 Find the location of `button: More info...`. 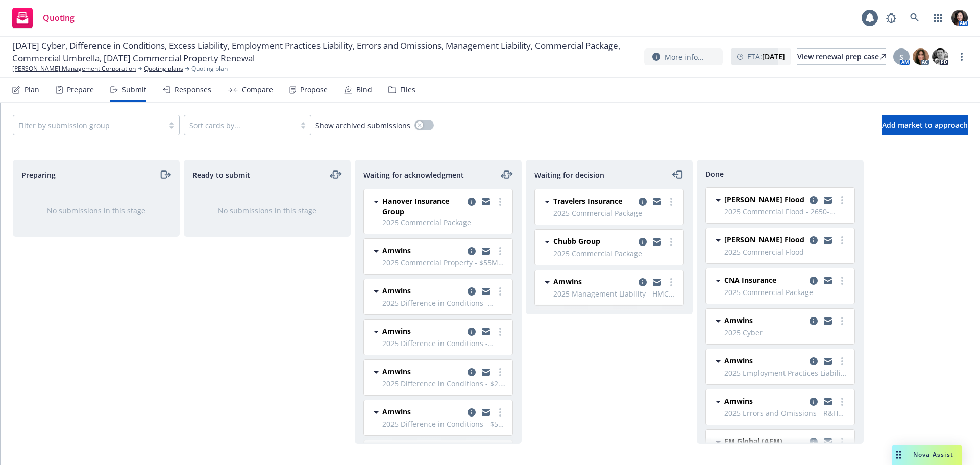

button: More info... is located at coordinates (683, 57).